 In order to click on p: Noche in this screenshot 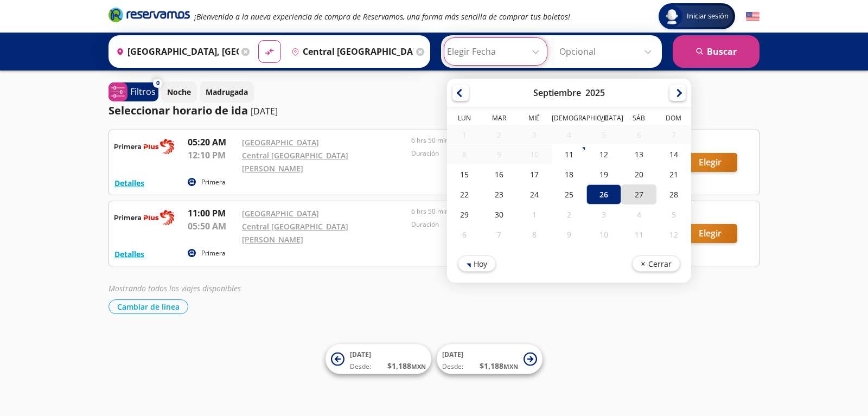, I will do `click(179, 92)`.